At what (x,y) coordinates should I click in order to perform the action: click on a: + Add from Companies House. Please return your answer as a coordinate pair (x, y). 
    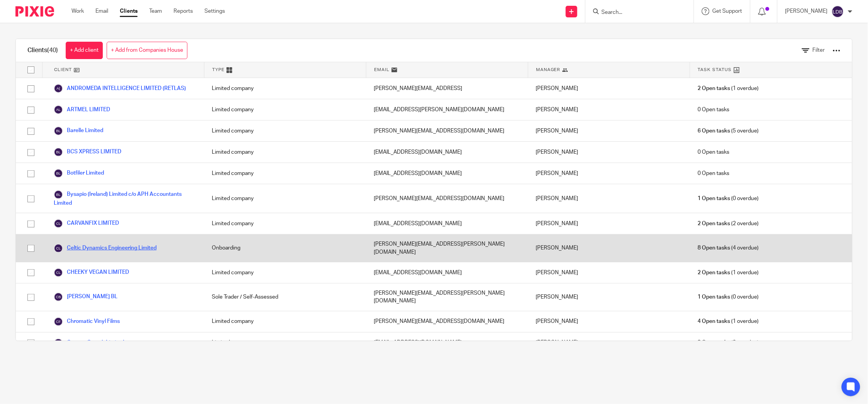
    Looking at the image, I should click on (147, 50).